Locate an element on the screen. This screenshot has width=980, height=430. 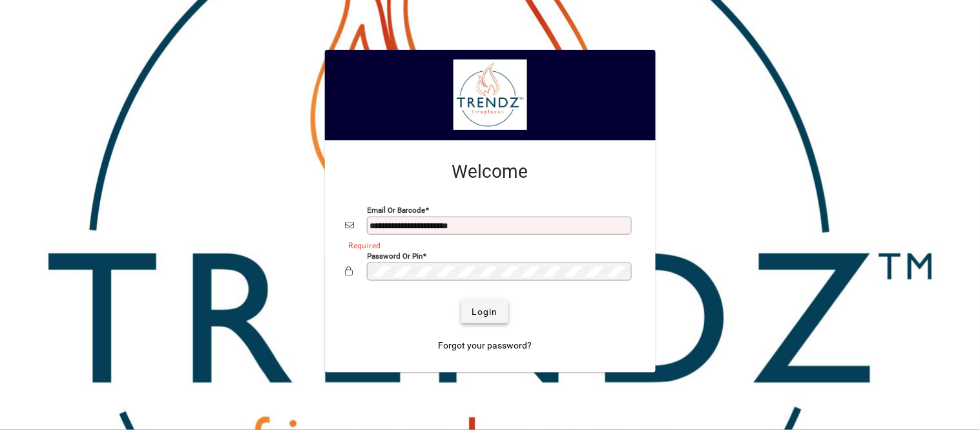
mat-label: Password or Pin is located at coordinates (396, 256).